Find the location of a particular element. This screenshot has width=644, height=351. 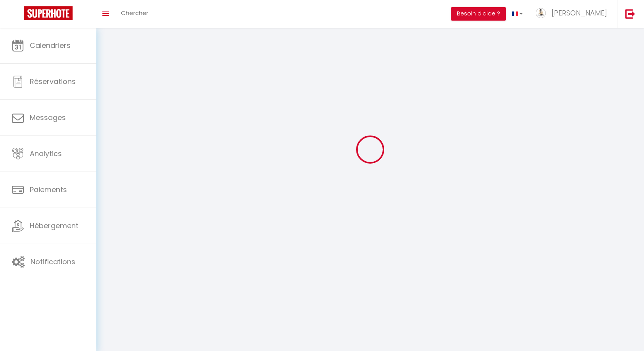

img: logout is located at coordinates (630, 14).